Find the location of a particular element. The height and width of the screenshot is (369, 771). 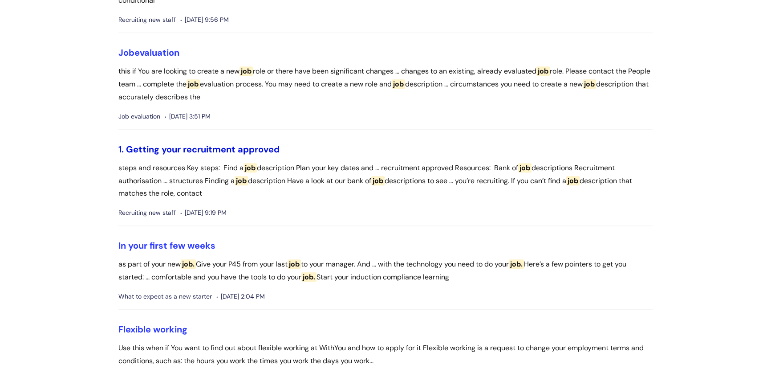

a: 1. Getting your recruitment approved is located at coordinates (199, 149).